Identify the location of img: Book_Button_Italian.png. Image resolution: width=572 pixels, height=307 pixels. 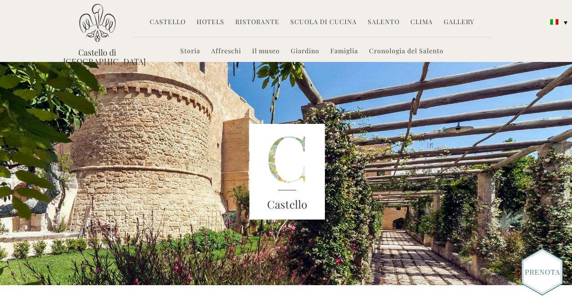
(542, 272).